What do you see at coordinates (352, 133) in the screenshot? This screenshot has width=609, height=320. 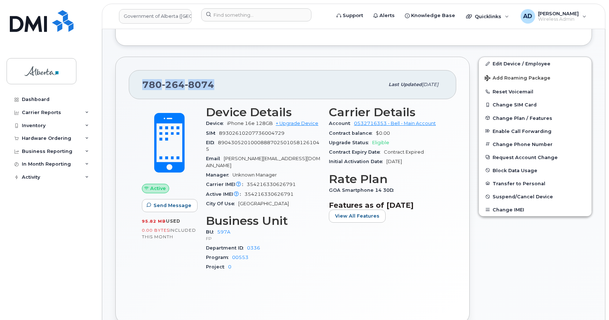 I see `span: Contract balance` at bounding box center [352, 133].